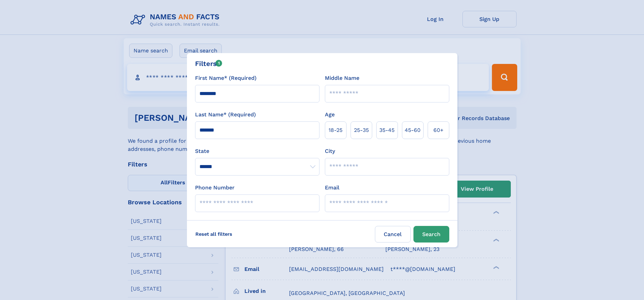  What do you see at coordinates (431, 234) in the screenshot?
I see `button: Search` at bounding box center [431, 234].